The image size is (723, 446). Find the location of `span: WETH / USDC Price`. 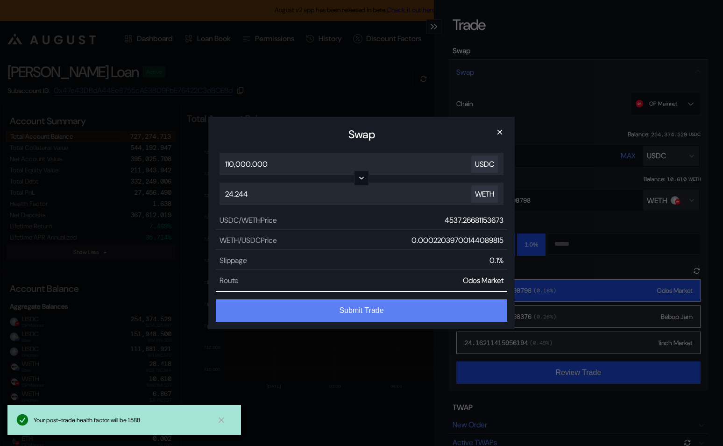

span: WETH / USDC Price is located at coordinates (248, 240).